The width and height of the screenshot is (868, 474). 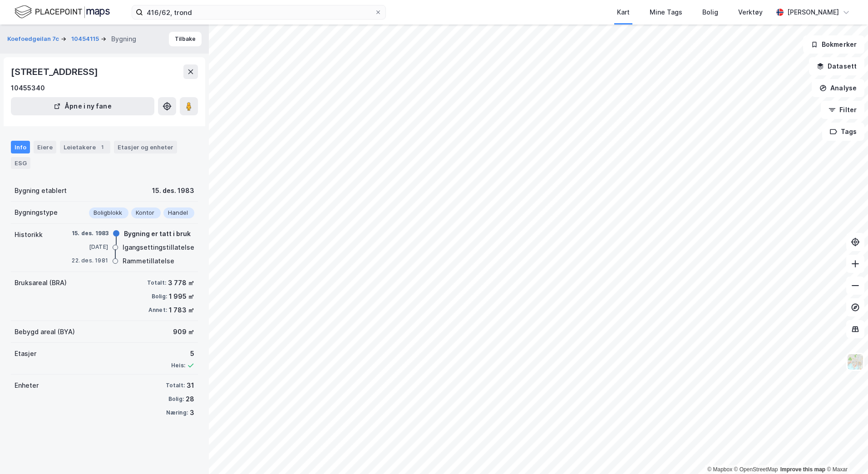 I want to click on div: Bygning er tatt i bruk, so click(x=157, y=234).